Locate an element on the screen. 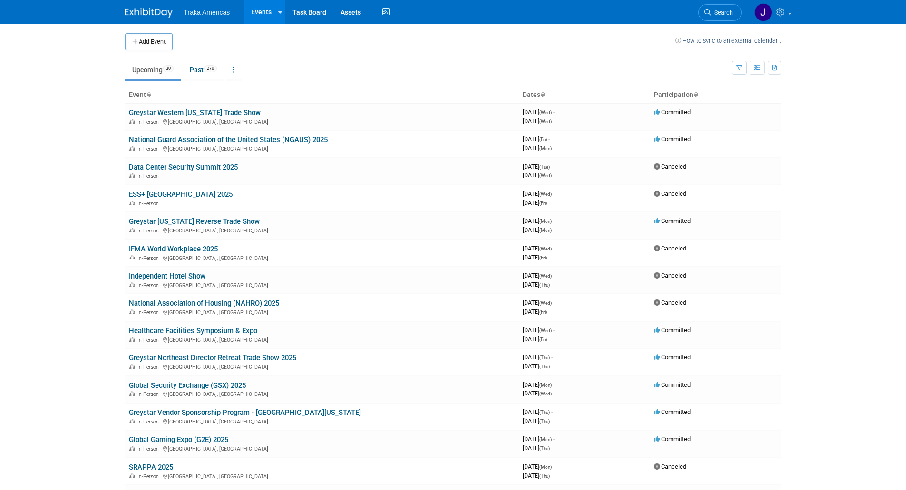  a: Sort by Participation Type is located at coordinates (696, 95).